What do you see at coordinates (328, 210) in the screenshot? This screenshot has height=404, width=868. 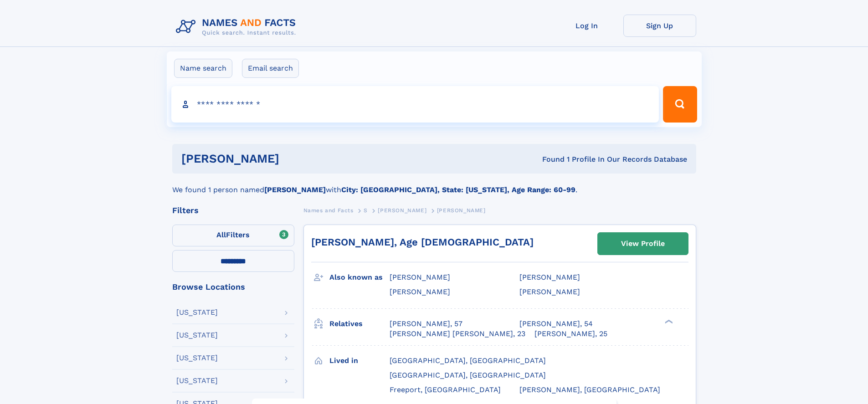 I see `a: Names and Facts` at bounding box center [328, 210].